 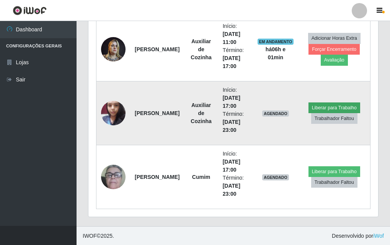 What do you see at coordinates (98, 236) in the screenshot?
I see `span: © 2025 .` at bounding box center [98, 236].